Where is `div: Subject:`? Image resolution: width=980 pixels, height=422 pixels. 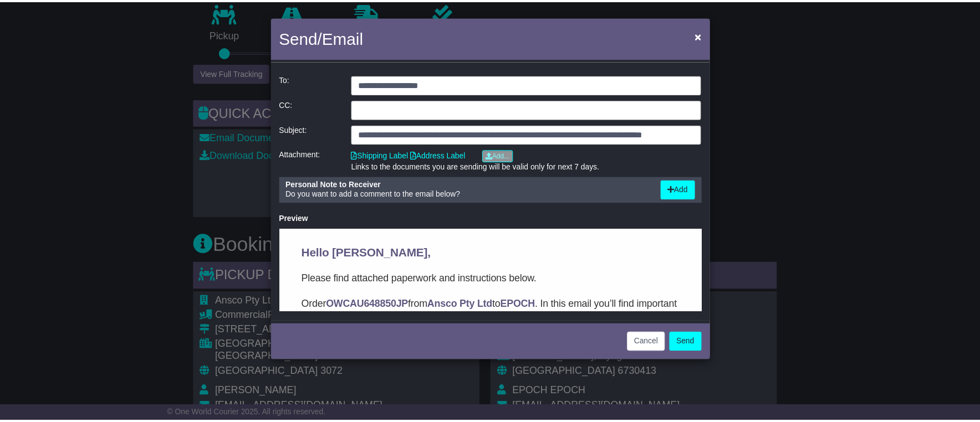
div: Subject: is located at coordinates (313, 134).